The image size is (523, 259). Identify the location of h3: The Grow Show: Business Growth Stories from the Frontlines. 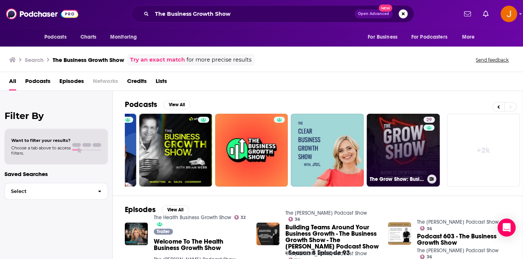
(397, 179).